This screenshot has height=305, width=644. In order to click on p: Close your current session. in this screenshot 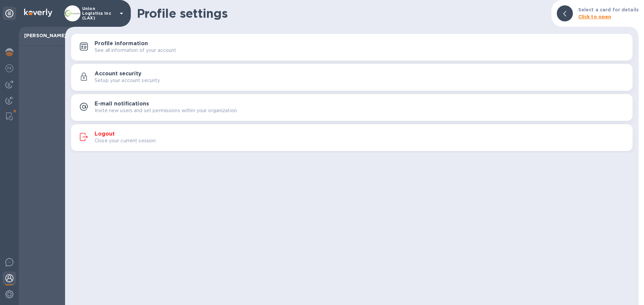, I will do `click(126, 141)`.